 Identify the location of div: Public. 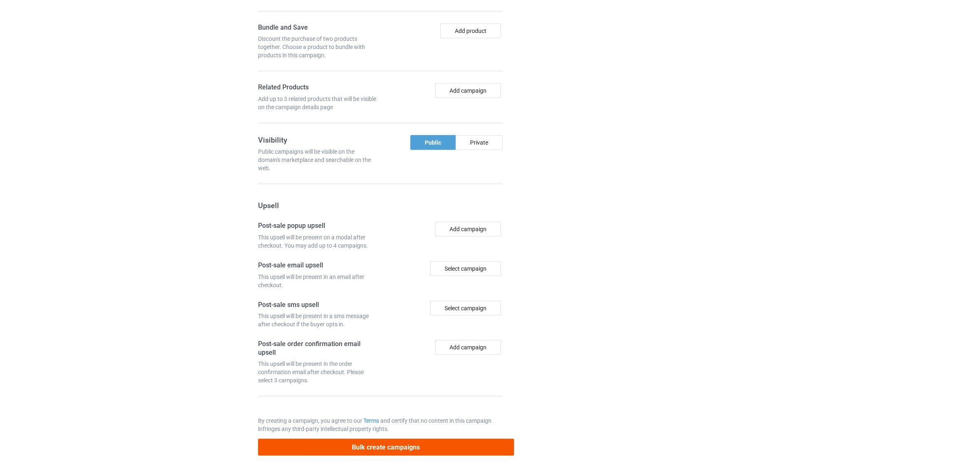
(433, 143).